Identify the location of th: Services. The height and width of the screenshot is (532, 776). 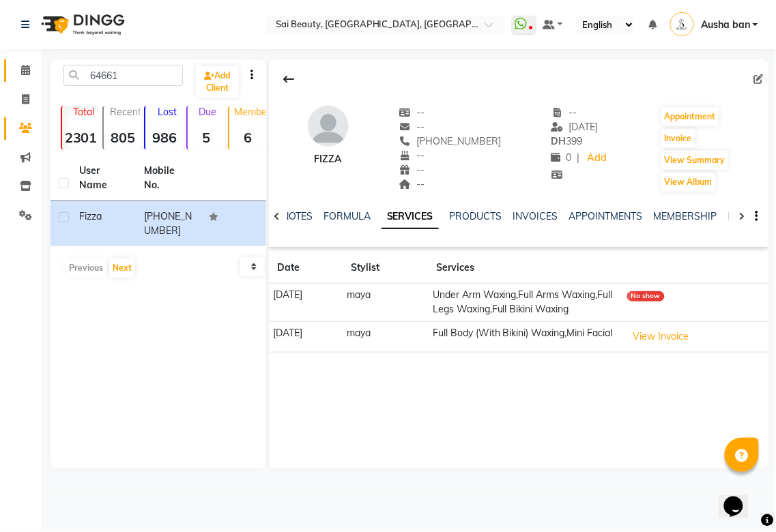
(525, 268).